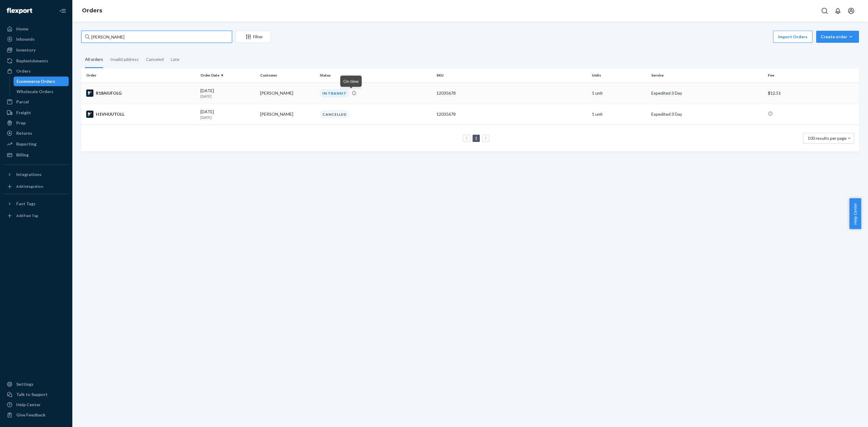  Describe the element at coordinates (154, 60) in the screenshot. I see `div: Canceled` at that location.